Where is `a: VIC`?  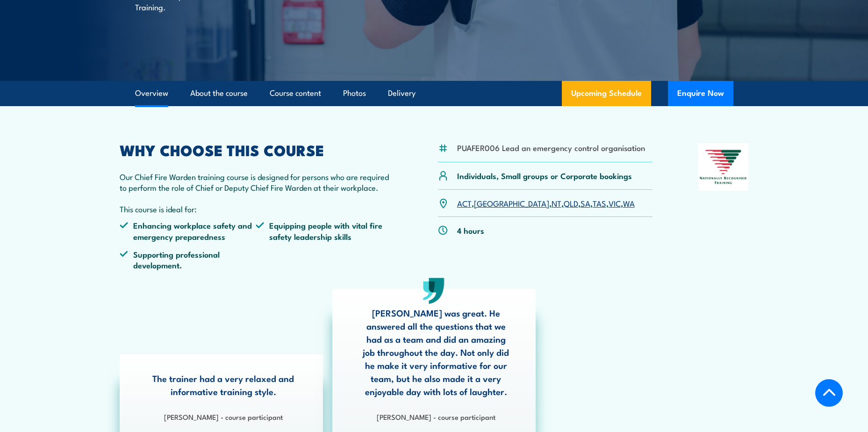 a: VIC is located at coordinates (614, 203).